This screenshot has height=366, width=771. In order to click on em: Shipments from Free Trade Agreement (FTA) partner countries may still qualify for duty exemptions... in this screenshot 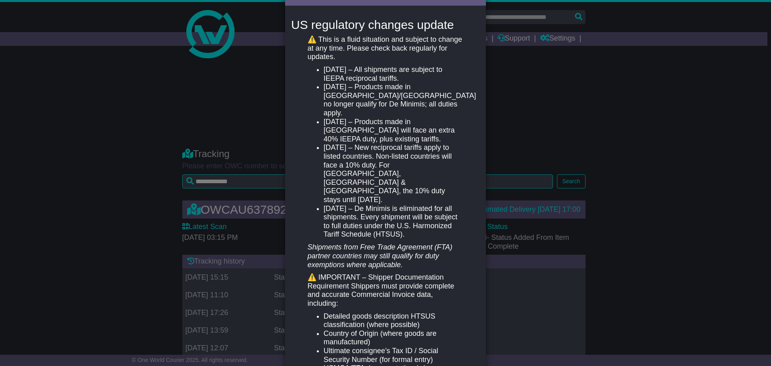, I will do `click(380, 255)`.